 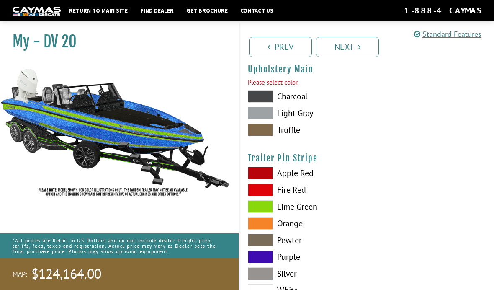 I want to click on ul: Pagination, so click(x=371, y=46).